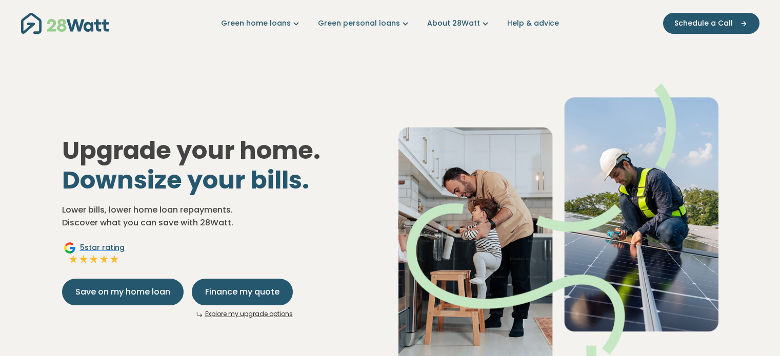 The image size is (780, 356). I want to click on a: Green personal loans, so click(364, 23).